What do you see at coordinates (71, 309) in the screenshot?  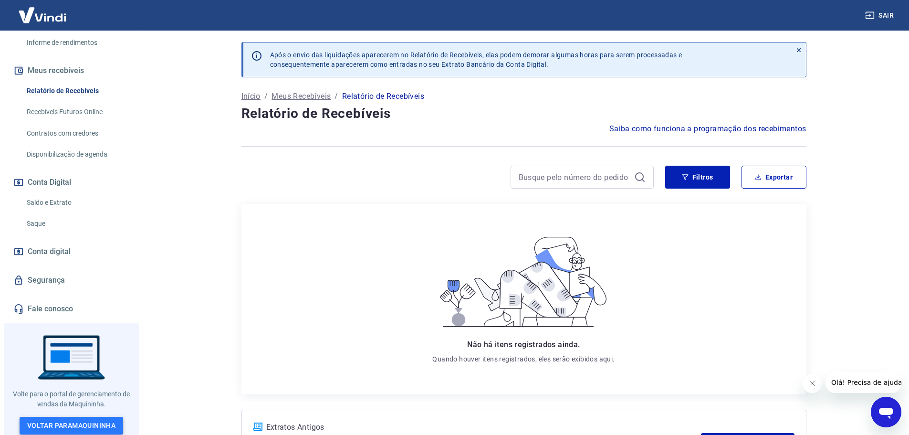 I see `a: Fale conosco` at bounding box center [71, 309].